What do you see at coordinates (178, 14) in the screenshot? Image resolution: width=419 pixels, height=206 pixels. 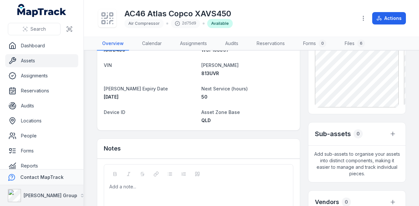 I see `h1: AC46 Atlas Copco XAVS450` at bounding box center [178, 14].